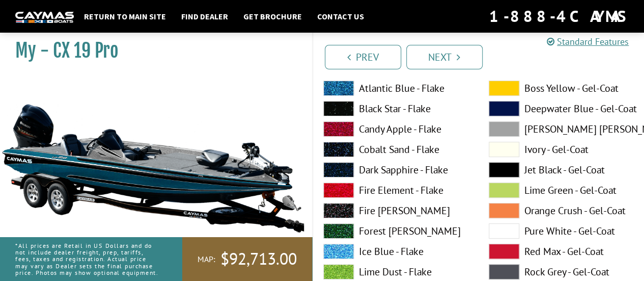 This screenshot has width=644, height=281. What do you see at coordinates (560, 16) in the screenshot?
I see `div: 1-888-4CAYMAS` at bounding box center [560, 16].